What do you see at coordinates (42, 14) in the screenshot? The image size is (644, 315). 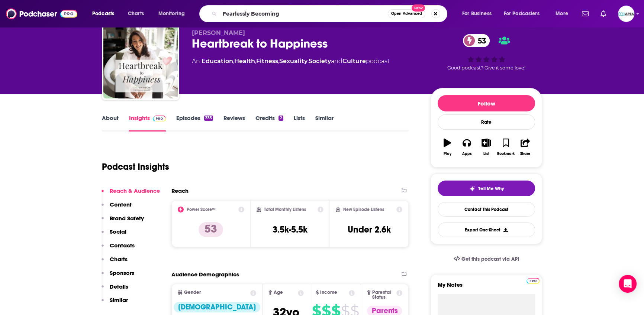 I see `a: Podchaser - Follow, Share and Rate Podcasts` at bounding box center [42, 14].